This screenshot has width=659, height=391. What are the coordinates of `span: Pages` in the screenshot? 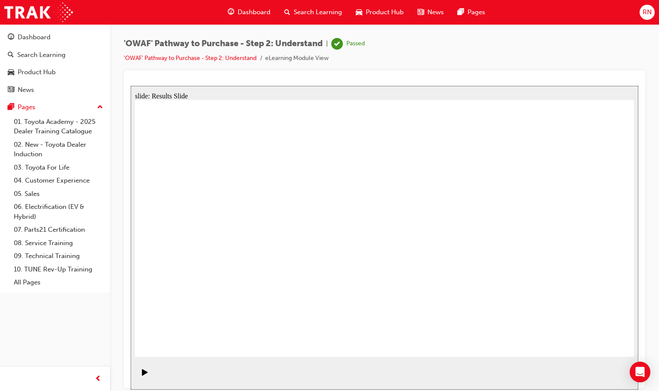 It's located at (476, 12).